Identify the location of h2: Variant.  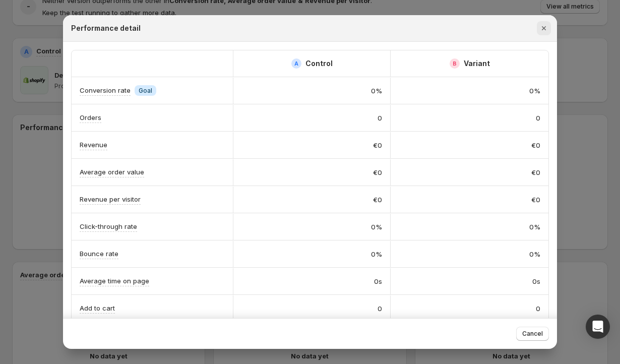
(477, 64).